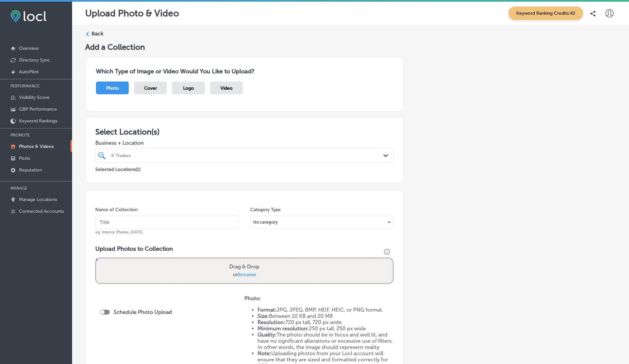  Describe the element at coordinates (322, 222) in the screenshot. I see `div: No category` at that location.